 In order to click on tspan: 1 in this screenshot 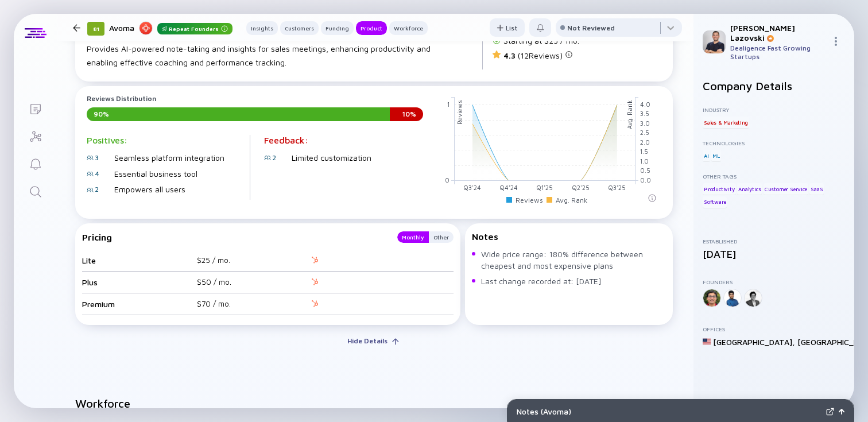, I will do `click(448, 104)`.